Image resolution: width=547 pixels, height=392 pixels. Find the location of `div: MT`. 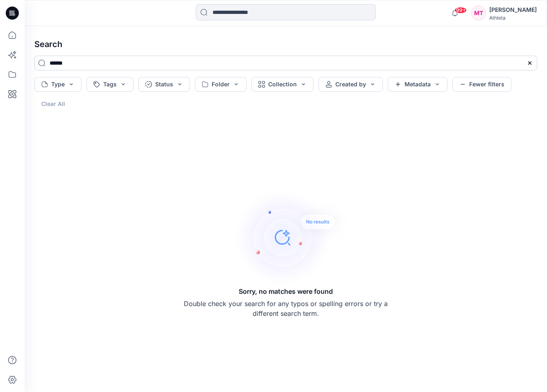

div: MT is located at coordinates (479, 13).